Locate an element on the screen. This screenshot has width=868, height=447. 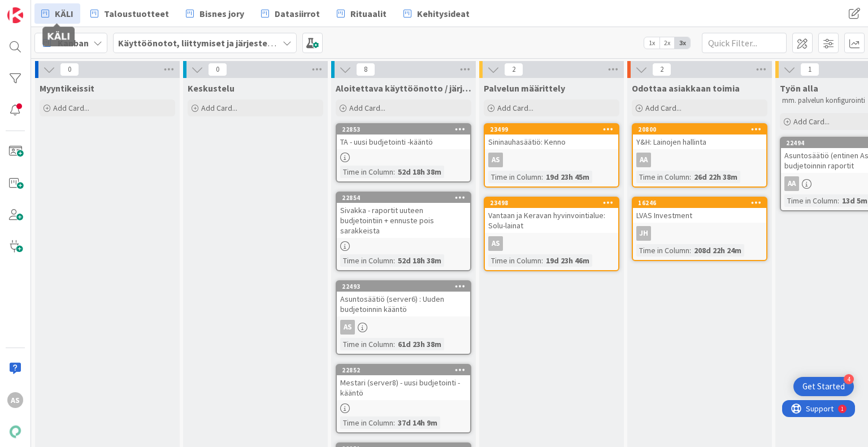
span: Myyntikeissit is located at coordinates (67, 88).